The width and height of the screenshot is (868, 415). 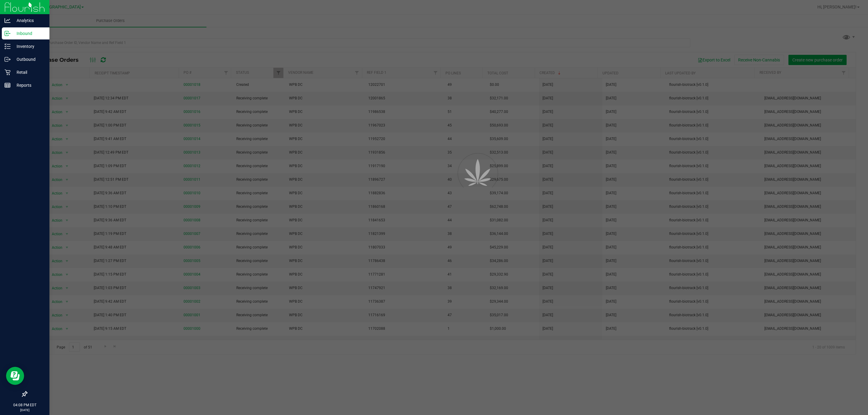 What do you see at coordinates (8, 59) in the screenshot?
I see `inline-svg: Outbound` at bounding box center [8, 59].